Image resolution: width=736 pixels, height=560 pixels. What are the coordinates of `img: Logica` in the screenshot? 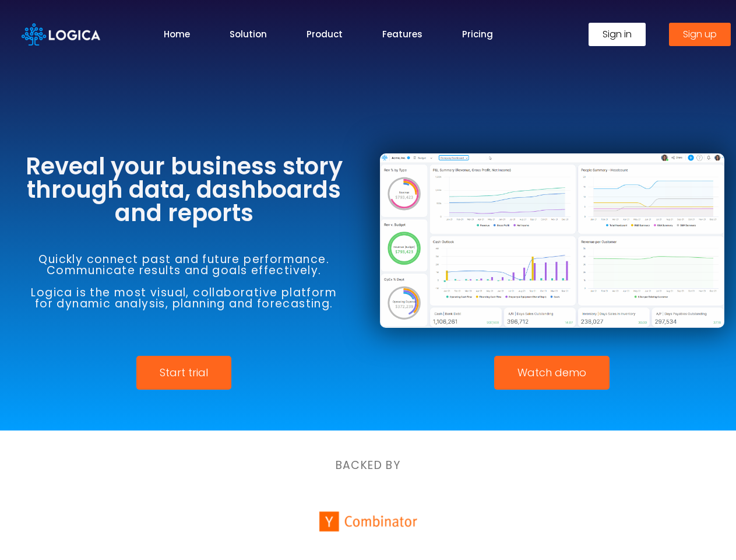 It's located at (61, 34).